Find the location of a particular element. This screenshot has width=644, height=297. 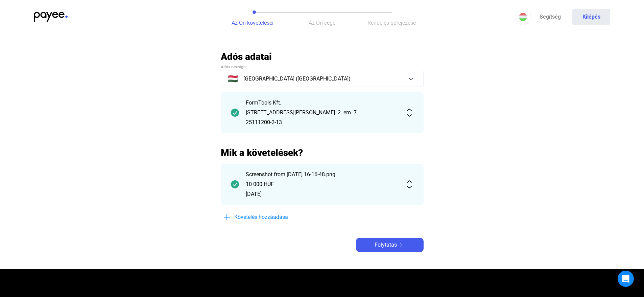

button: Folytatásarrow-right-white is located at coordinates (390, 245).